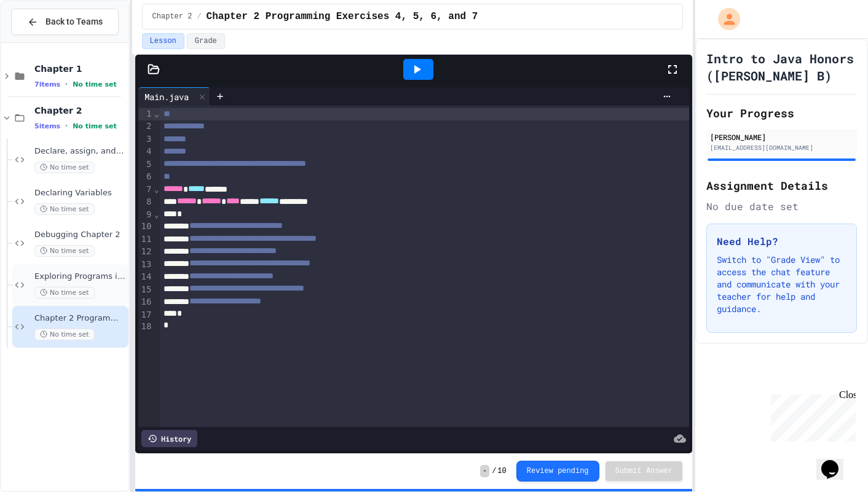 Image resolution: width=868 pixels, height=492 pixels. I want to click on button: Submit Answer, so click(644, 471).